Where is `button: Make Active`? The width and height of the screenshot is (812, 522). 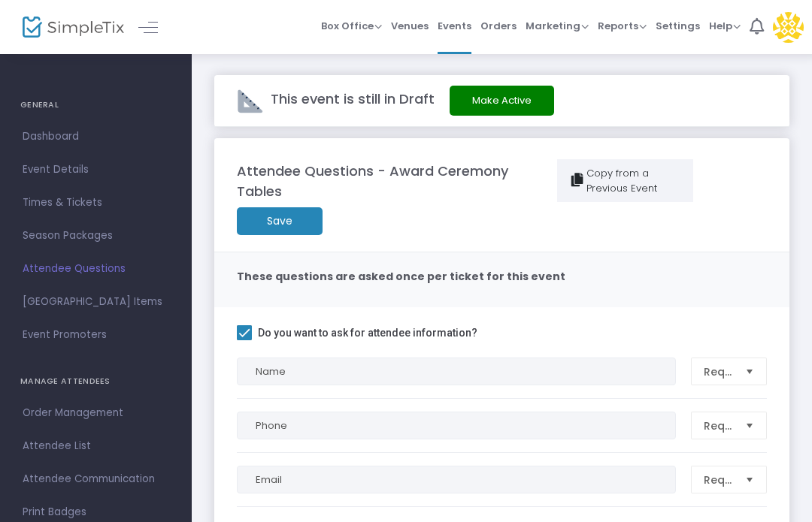 button: Make Active is located at coordinates (502, 101).